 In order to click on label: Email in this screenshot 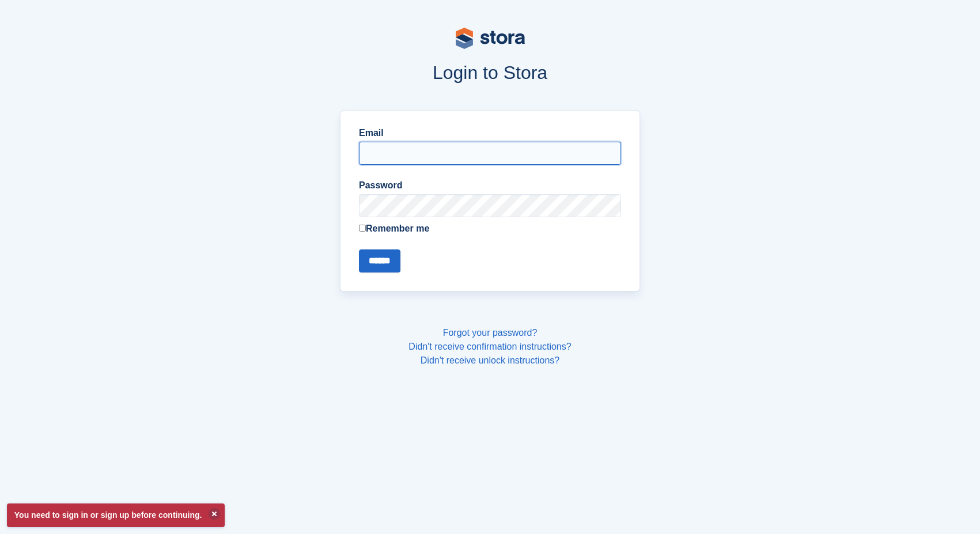, I will do `click(490, 133)`.